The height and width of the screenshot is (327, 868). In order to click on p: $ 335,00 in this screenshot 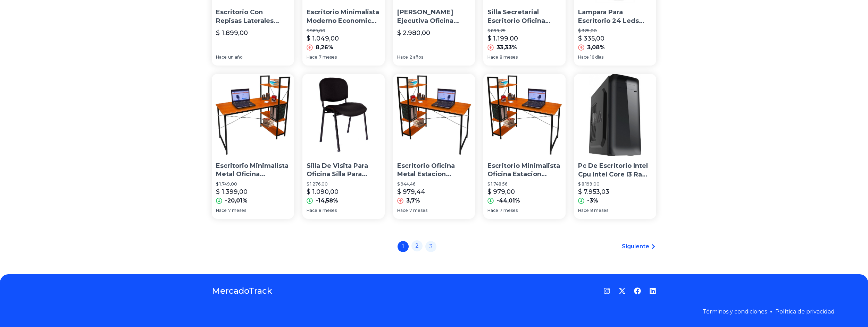, I will do `click(591, 39)`.